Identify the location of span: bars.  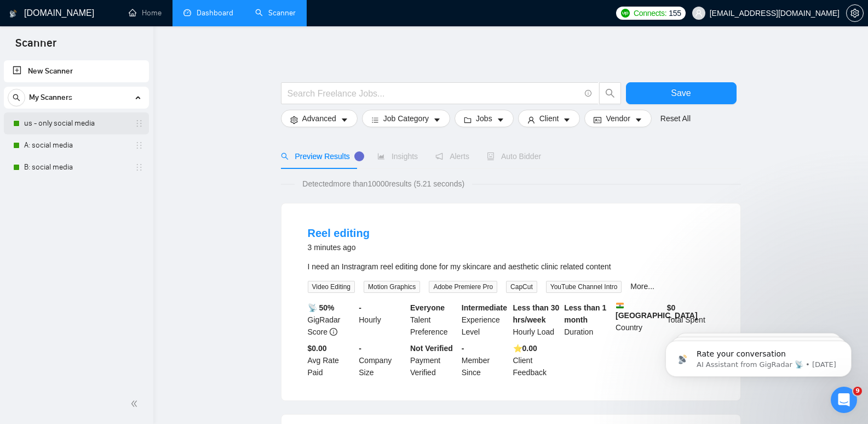
(375, 120).